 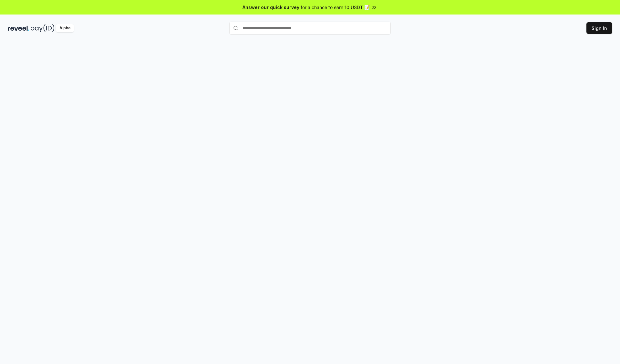 I want to click on button: Sign In, so click(x=600, y=28).